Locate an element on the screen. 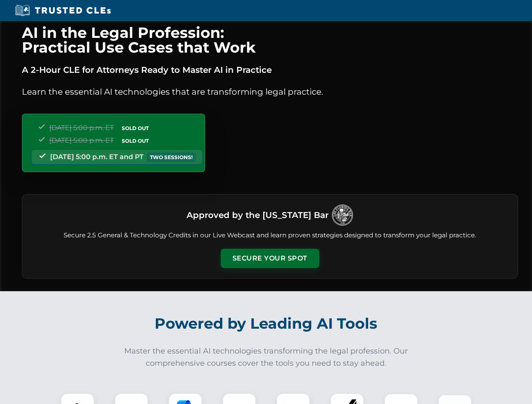  h1: AI in the Legal Profession: Practical Use Cases that Work is located at coordinates (270, 40).